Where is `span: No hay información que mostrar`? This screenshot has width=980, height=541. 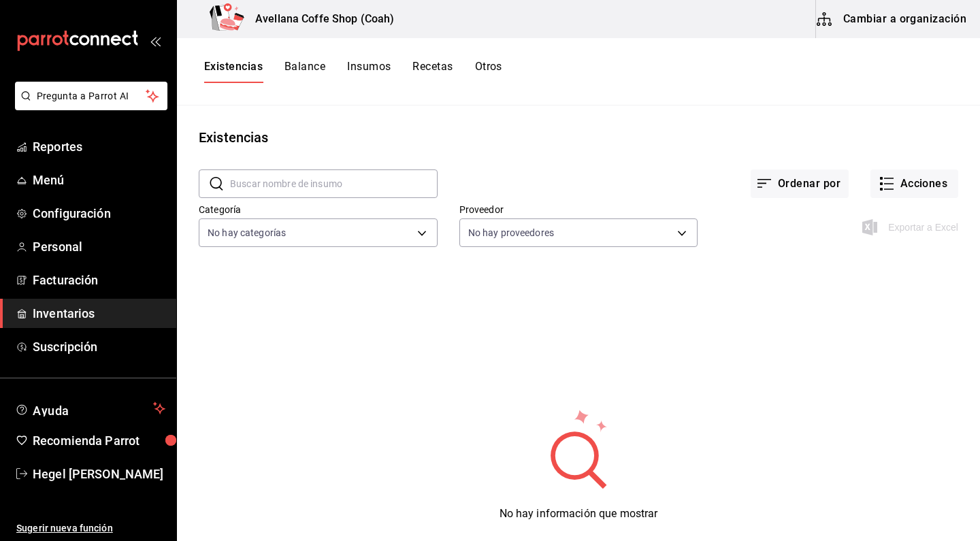 span: No hay información que mostrar is located at coordinates (578, 513).